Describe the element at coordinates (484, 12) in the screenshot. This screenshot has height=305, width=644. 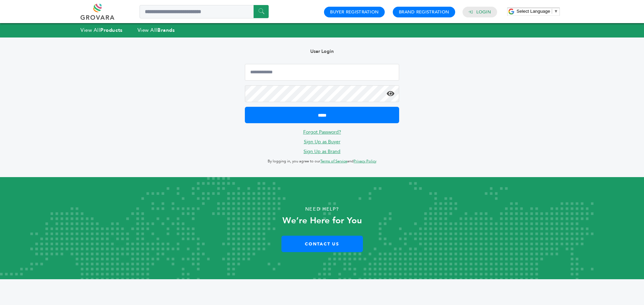
I see `a: Login` at that location.